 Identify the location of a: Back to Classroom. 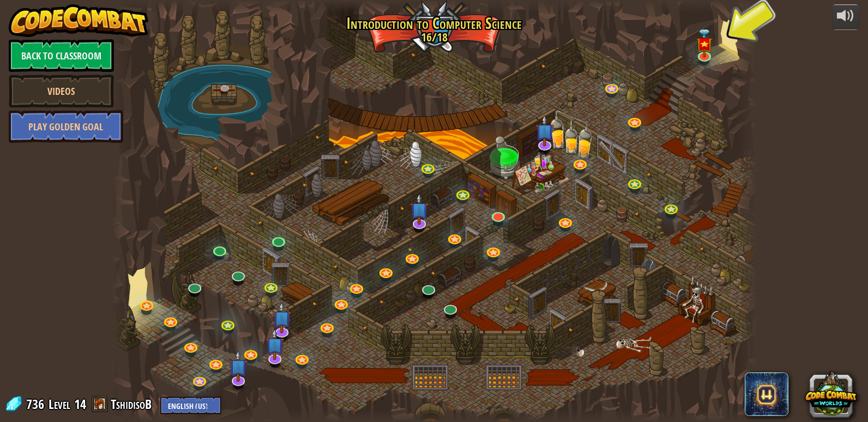
(62, 56).